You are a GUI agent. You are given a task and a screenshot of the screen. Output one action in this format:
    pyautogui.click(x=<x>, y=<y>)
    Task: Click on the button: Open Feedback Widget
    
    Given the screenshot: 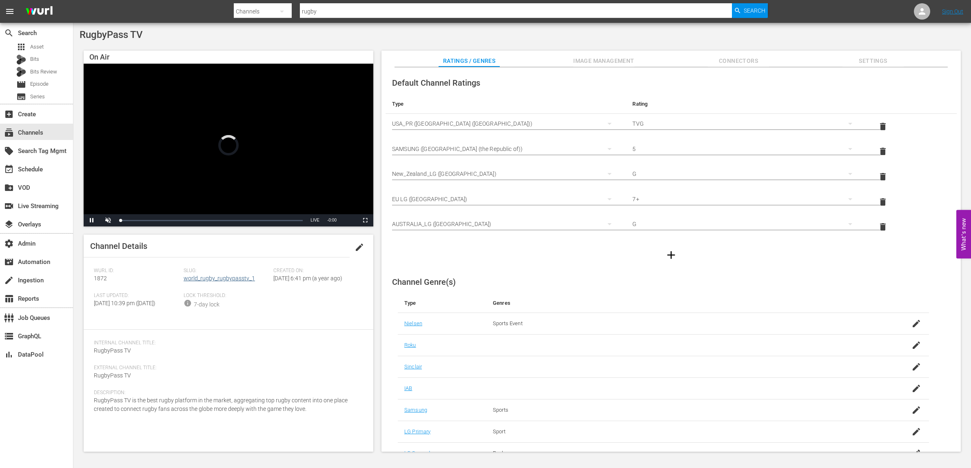 What is the action you would take?
    pyautogui.click(x=963, y=234)
    